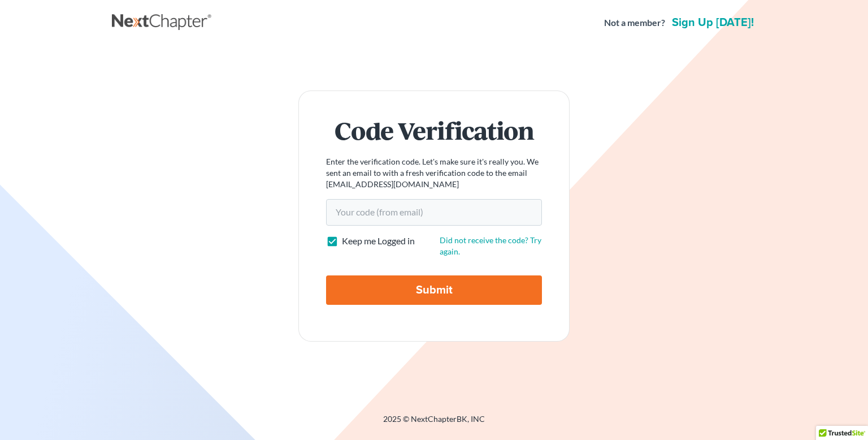  What do you see at coordinates (434, 423) in the screenshot?
I see `div: 2025 © NextChapterBK, INC` at bounding box center [434, 423].